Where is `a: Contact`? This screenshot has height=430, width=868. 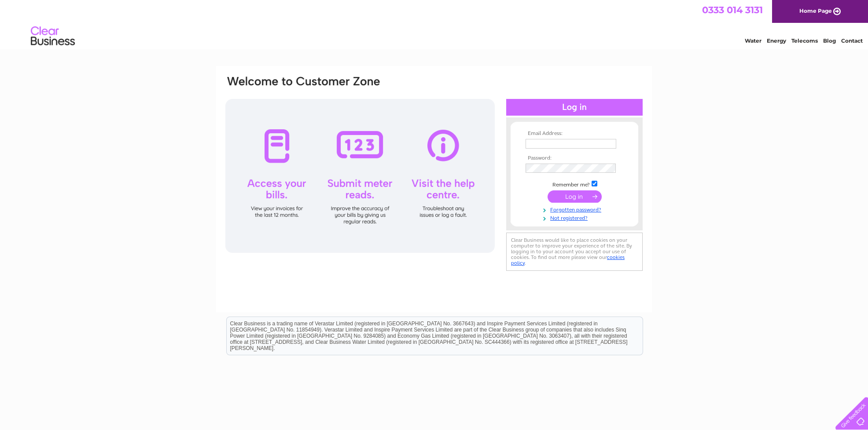
a: Contact is located at coordinates (851, 40).